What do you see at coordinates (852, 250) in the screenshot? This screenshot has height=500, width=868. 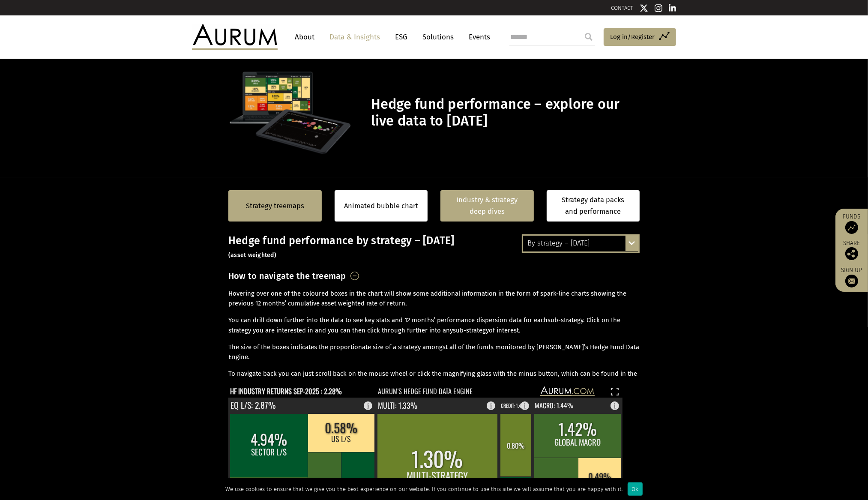 I see `div: Share` at bounding box center [852, 250].